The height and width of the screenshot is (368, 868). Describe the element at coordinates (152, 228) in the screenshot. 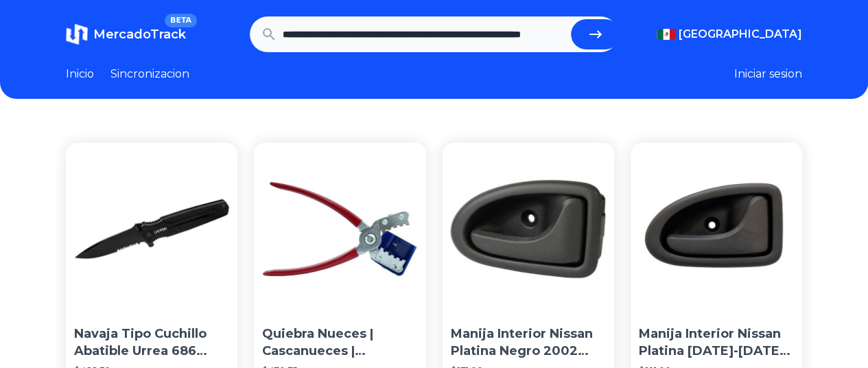

I see `img: Navaja Tipo Cuchillo Abatible Urrea 686 32802666` at that location.